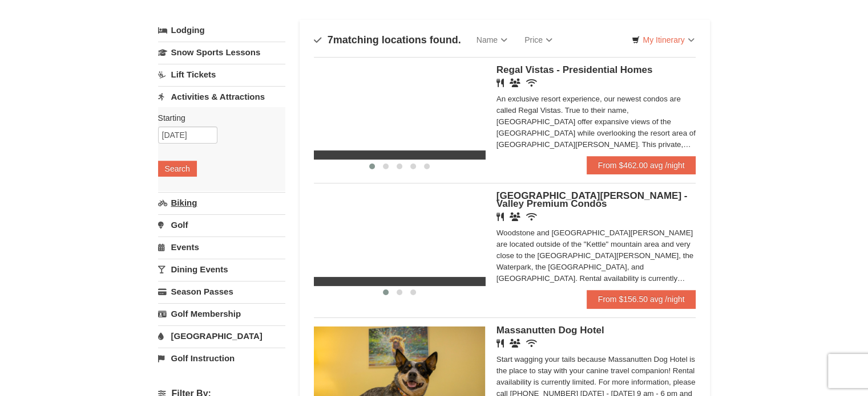  What do you see at coordinates (222, 269) in the screenshot?
I see `a: Dining Events` at bounding box center [222, 269].